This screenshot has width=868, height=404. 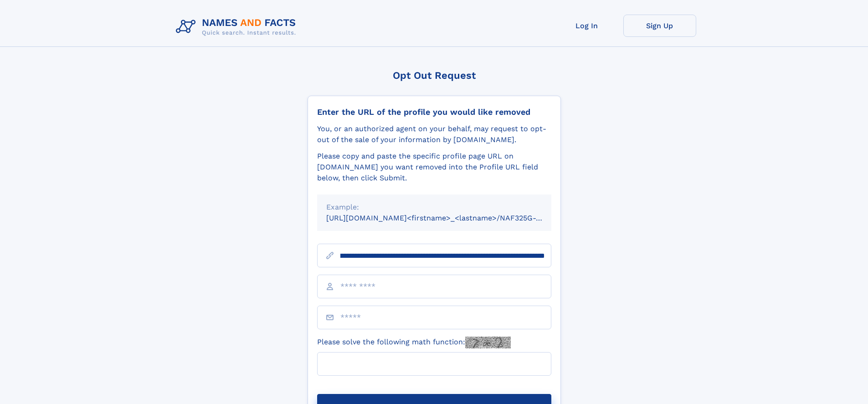 What do you see at coordinates (659, 26) in the screenshot?
I see `a: Sign Up` at bounding box center [659, 26].